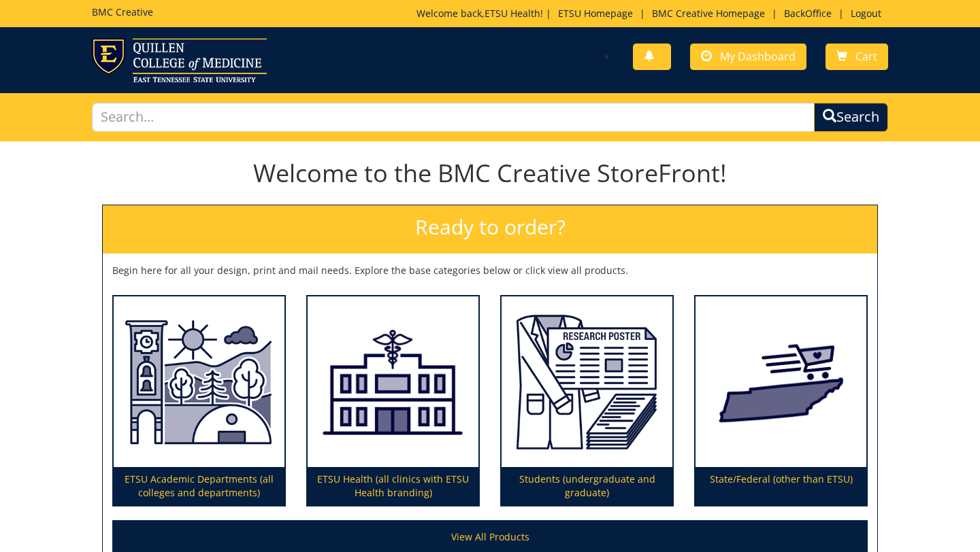  What do you see at coordinates (490, 229) in the screenshot?
I see `h2: Ready to order?` at bounding box center [490, 229].